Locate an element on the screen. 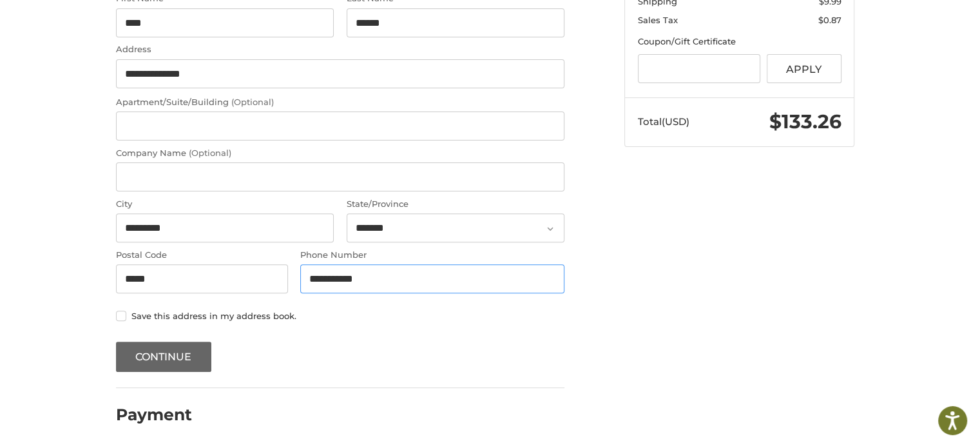  span: $133.26 is located at coordinates (805, 121).